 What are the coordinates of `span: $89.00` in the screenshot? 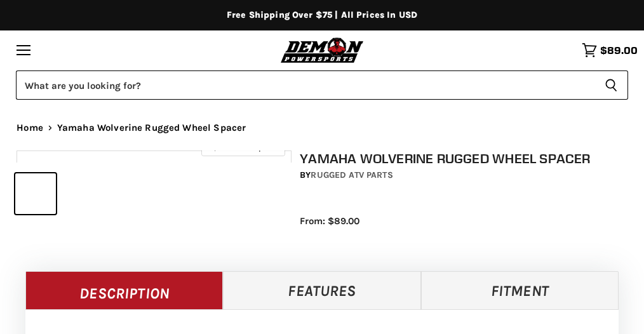 It's located at (619, 50).